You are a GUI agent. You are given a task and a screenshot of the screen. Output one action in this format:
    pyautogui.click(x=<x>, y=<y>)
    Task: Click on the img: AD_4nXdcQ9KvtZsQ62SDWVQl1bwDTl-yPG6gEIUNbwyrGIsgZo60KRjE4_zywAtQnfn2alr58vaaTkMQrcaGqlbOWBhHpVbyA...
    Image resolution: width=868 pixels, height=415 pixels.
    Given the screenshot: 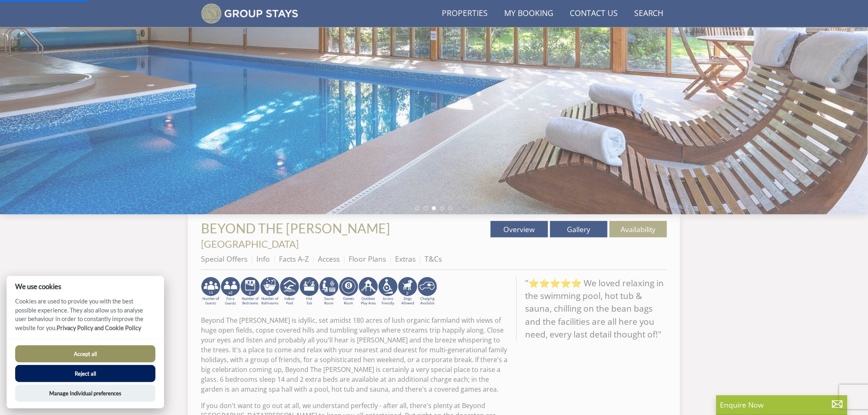 What is the action you would take?
    pyautogui.click(x=211, y=292)
    